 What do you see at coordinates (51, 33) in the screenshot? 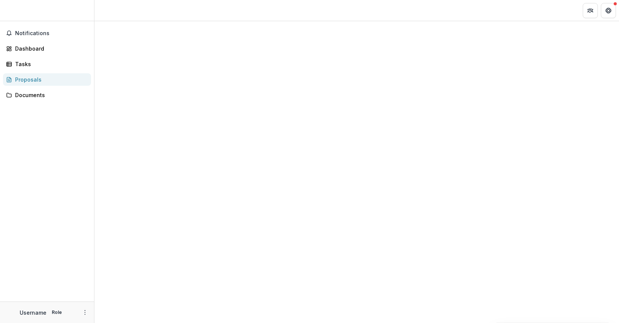
I see `span: Notifications` at bounding box center [51, 33].